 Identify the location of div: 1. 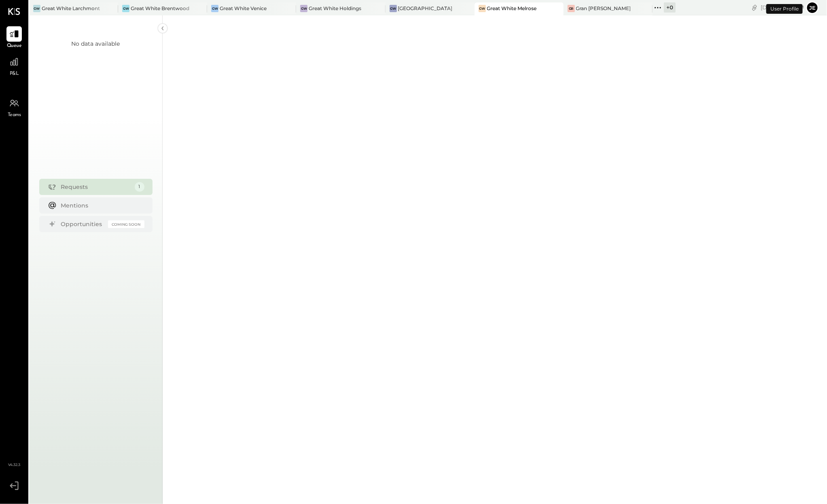
(139, 187).